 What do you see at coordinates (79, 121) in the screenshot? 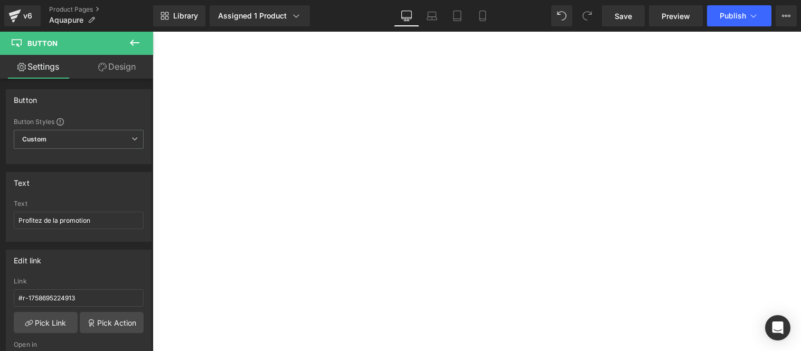
I see `div: Button Styles` at bounding box center [79, 121].